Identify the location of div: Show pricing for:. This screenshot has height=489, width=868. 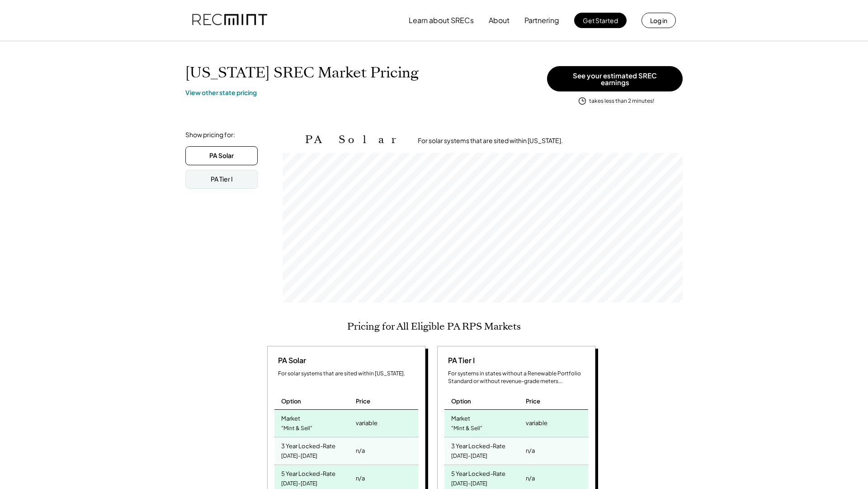
(210, 135).